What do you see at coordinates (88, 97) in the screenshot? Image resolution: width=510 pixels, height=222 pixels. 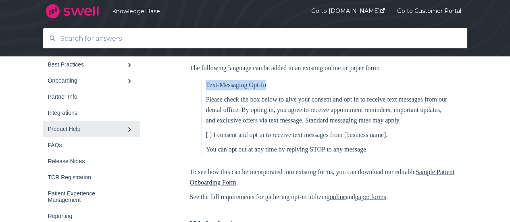 I see `div: Partner Info` at bounding box center [88, 97].